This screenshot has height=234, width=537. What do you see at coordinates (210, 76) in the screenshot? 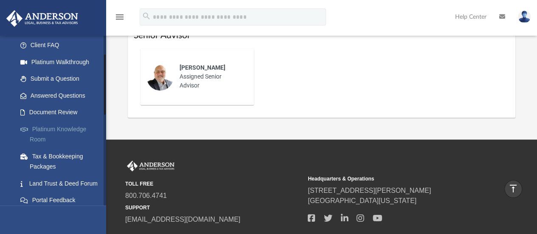
I see `div: Assigned Senior Advisor` at bounding box center [210, 76].